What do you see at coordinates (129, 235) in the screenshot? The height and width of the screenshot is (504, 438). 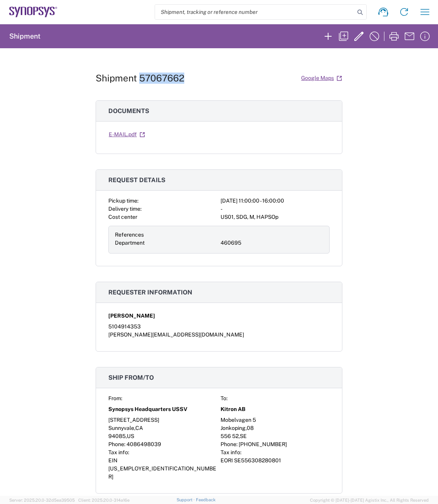 I see `span: References` at bounding box center [129, 235].